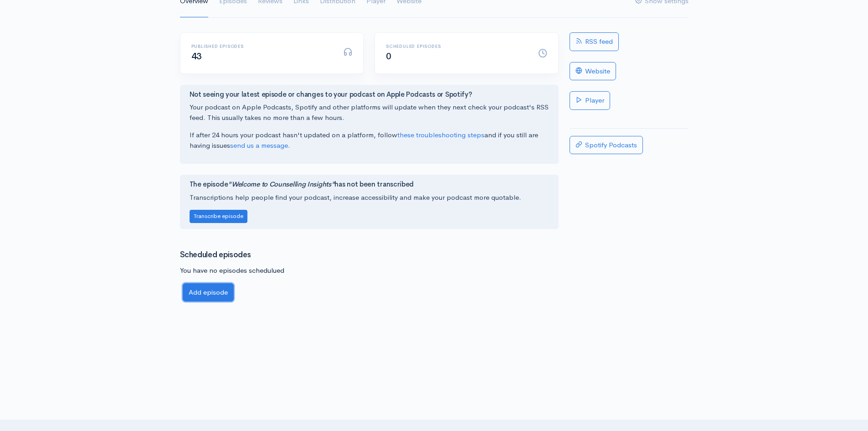 This screenshot has height=431, width=868. What do you see at coordinates (369, 184) in the screenshot?
I see `h4: The episode has not been transcribed` at bounding box center [369, 184].